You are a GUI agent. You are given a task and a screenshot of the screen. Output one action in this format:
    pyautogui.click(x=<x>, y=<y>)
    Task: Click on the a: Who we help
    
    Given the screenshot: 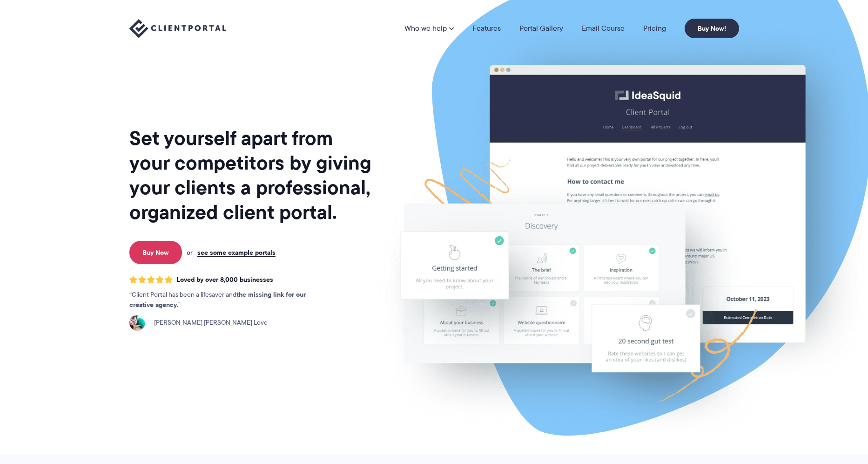 What is the action you would take?
    pyautogui.click(x=429, y=28)
    